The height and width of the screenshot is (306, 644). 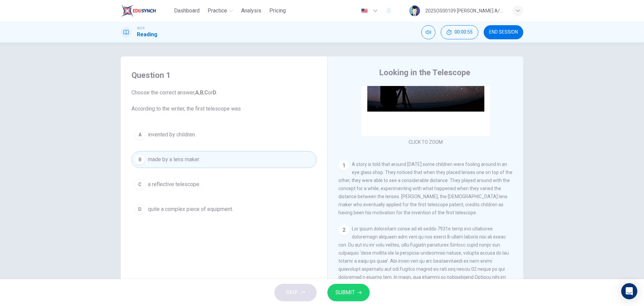 What do you see at coordinates (138, 11) in the screenshot?
I see `img: EduSynch logo` at bounding box center [138, 11].